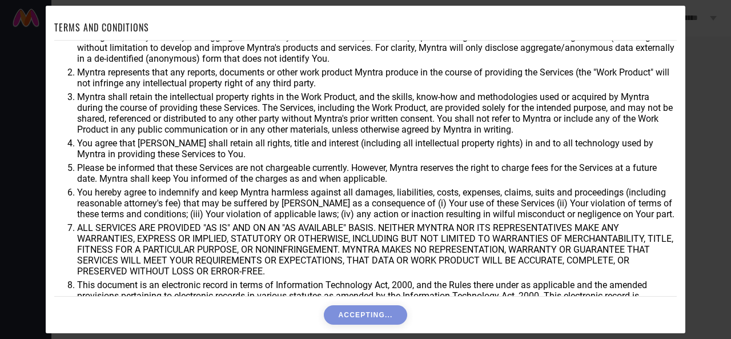 The height and width of the screenshot is (339, 731). Describe the element at coordinates (377, 113) in the screenshot. I see `li: Myntra shall retain the intellectual property rights in the Work Product, and the skills, know-ho...` at that location.